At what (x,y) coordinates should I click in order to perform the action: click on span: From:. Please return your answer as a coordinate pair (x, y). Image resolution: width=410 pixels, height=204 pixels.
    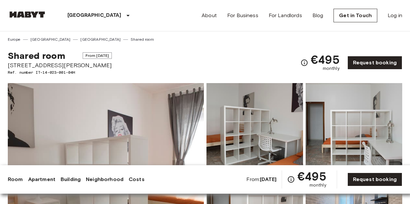
    Looking at the image, I should click on (261, 180).